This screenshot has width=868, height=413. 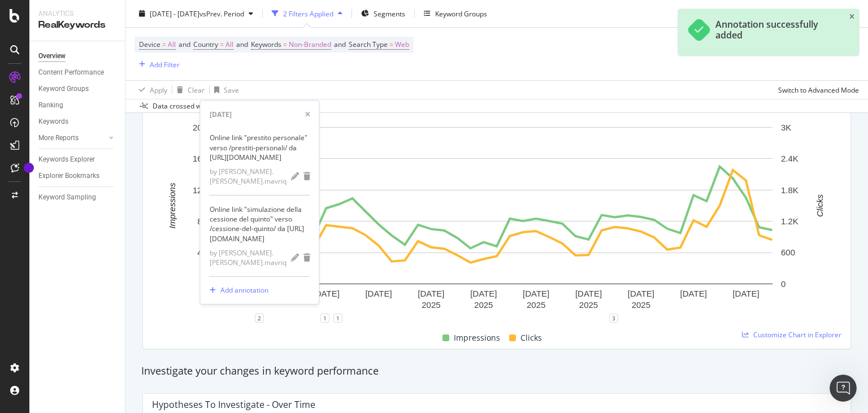 I want to click on button: Emoji picker, so click(x=22, y=331).